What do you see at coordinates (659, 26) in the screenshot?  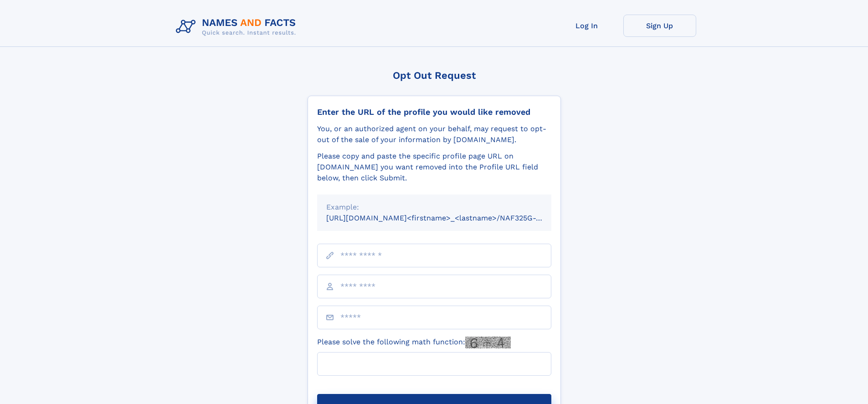 I see `a: Sign Up` at bounding box center [659, 26].